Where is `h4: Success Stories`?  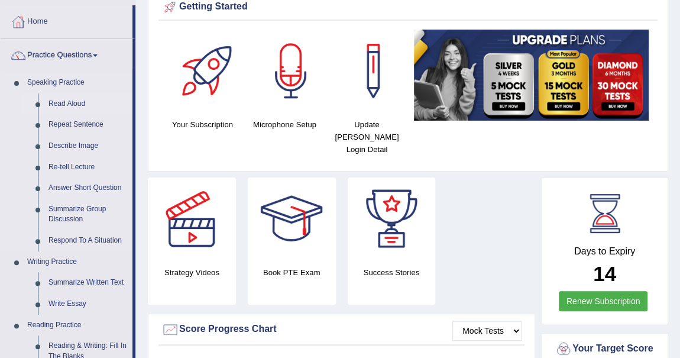
h4: Success Stories is located at coordinates (392, 272).